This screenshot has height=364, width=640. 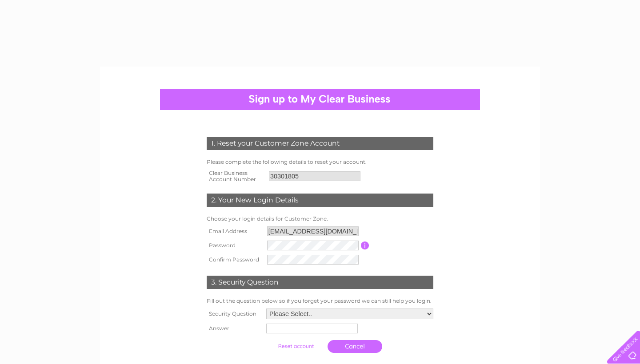 What do you see at coordinates (235, 260) in the screenshot?
I see `th: Confirm Password` at bounding box center [235, 260].